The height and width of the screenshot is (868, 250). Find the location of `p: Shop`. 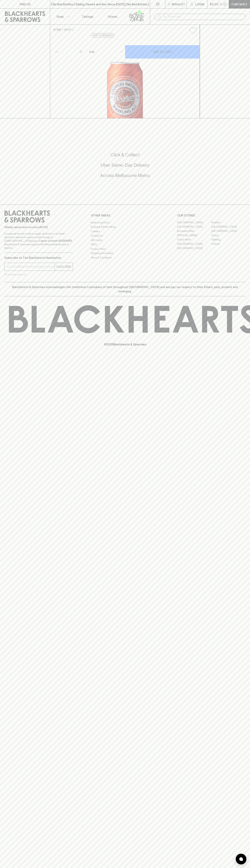

p: Shop is located at coordinates (60, 16).